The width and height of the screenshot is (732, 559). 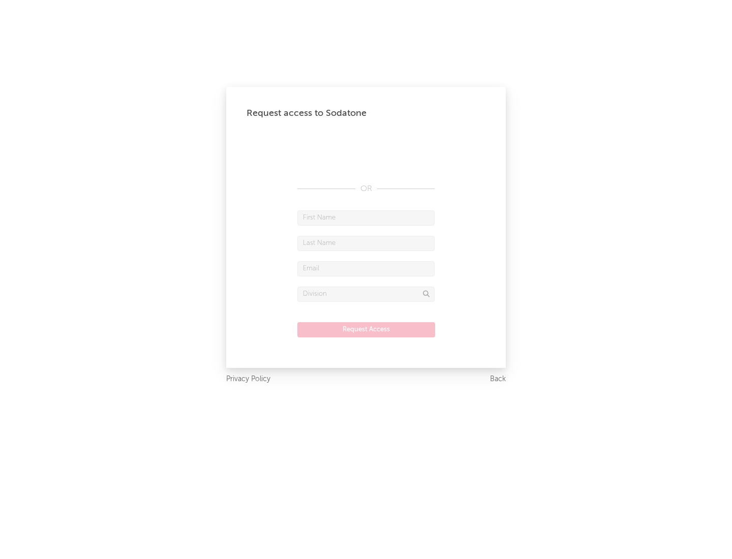 What do you see at coordinates (366, 269) in the screenshot?
I see `input: Email` at bounding box center [366, 269].